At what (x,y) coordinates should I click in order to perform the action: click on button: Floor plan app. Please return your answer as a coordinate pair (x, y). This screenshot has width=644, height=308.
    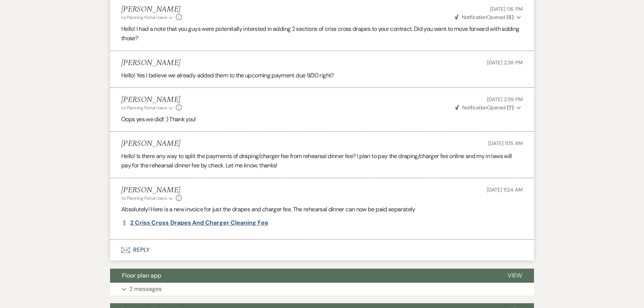
    Looking at the image, I should click on (302, 276).